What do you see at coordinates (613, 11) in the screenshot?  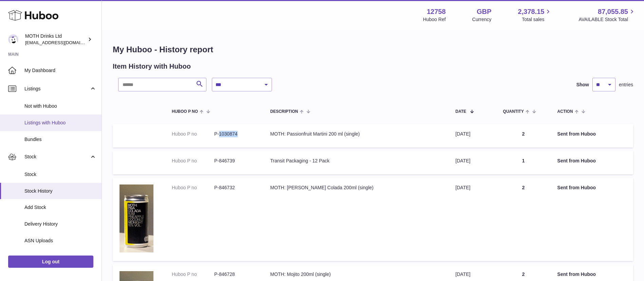 I see `span: 87,055.85` at bounding box center [613, 11].